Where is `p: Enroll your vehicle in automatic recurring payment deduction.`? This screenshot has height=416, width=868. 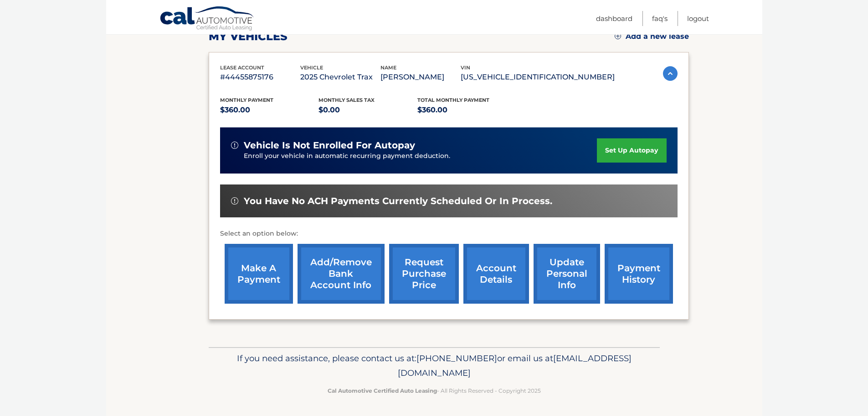
p: Enroll your vehicle in automatic recurring payment deduction. is located at coordinates (420, 156).